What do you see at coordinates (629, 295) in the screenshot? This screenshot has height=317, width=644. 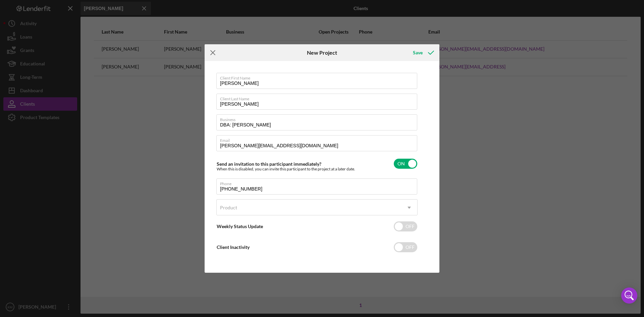 I see `div: Open Intercom Messenger` at bounding box center [629, 295].